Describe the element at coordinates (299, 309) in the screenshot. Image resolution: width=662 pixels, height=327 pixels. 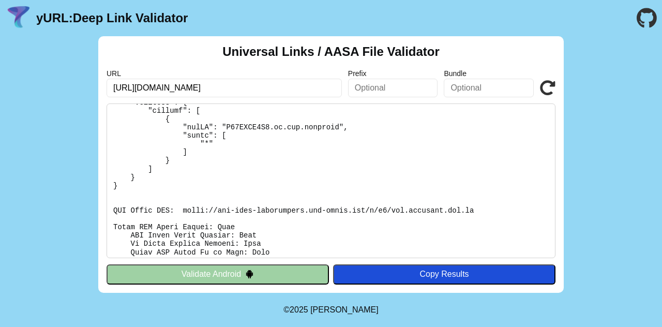
I see `span: 2025` at that location.